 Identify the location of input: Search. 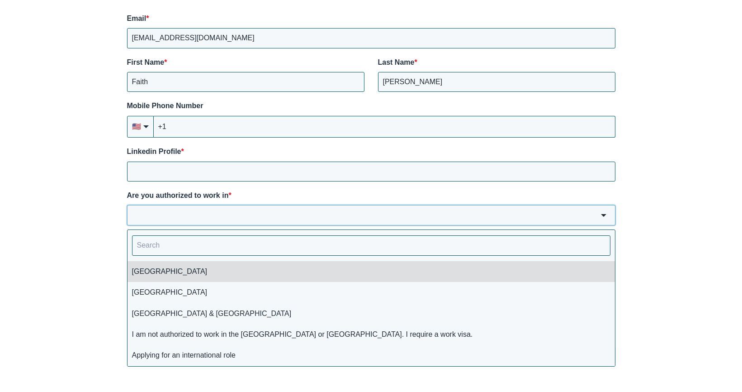
(371, 245).